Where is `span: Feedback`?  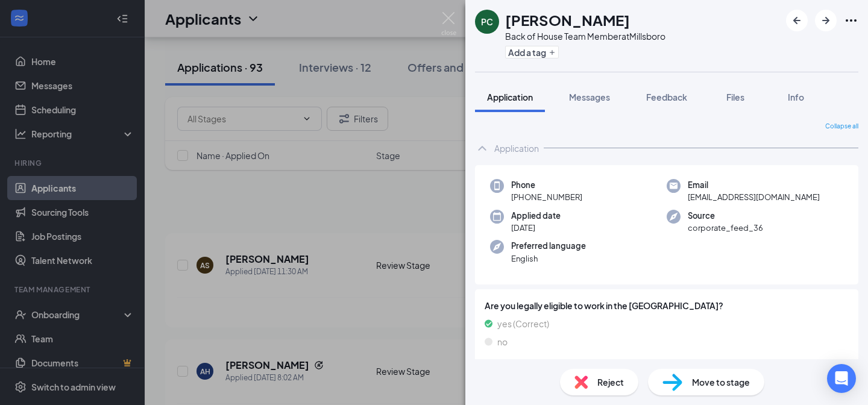 span: Feedback is located at coordinates (667, 97).